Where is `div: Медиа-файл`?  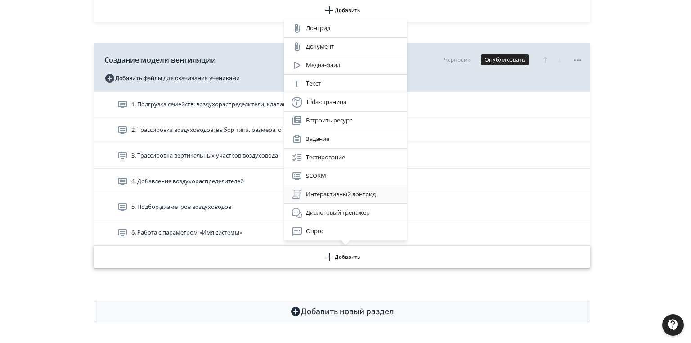 div: Медиа-файл is located at coordinates (345, 65).